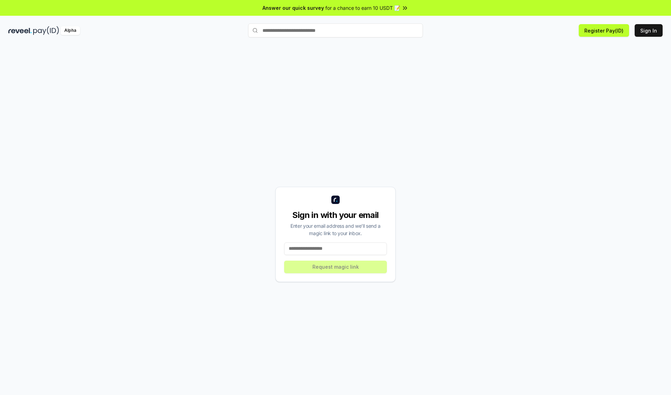 The image size is (671, 395). Describe the element at coordinates (20, 30) in the screenshot. I see `img: reveel_dark` at that location.